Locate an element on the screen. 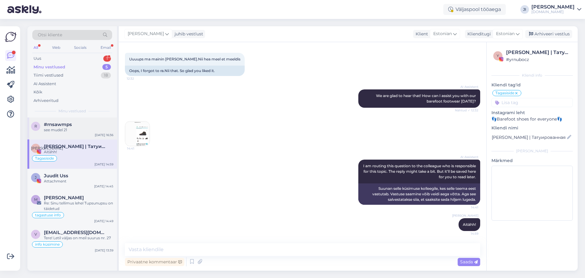 This screenshot has height=278, width=585. div: Suunan selle küsimuse kolleegile, kes selle teema eest vastutab. Vastuse saamine võib veidi aega ... is located at coordinates (419, 194).